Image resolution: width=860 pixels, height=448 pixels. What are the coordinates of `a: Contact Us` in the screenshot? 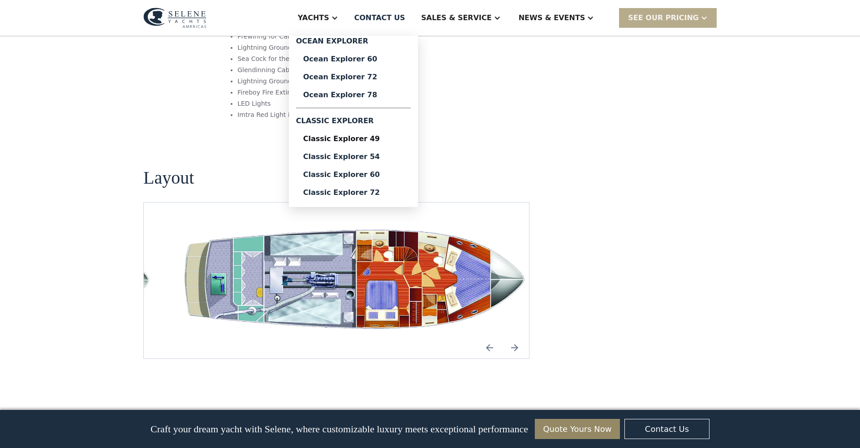 It's located at (667, 429).